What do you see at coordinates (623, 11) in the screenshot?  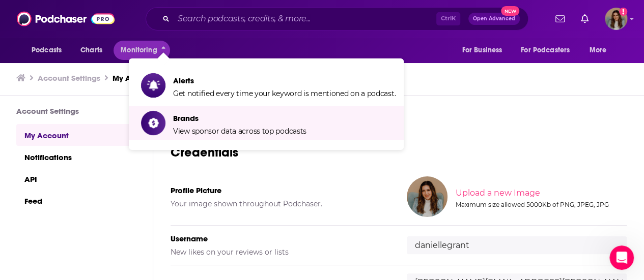 I see `svg: Email not verified` at bounding box center [623, 11].